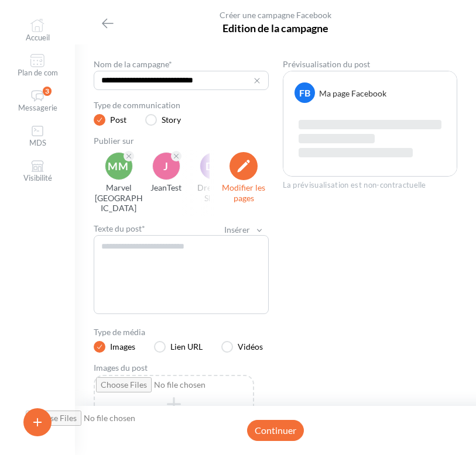 The image size is (476, 455). Describe the element at coordinates (275, 430) in the screenshot. I see `button: Continuer` at that location.